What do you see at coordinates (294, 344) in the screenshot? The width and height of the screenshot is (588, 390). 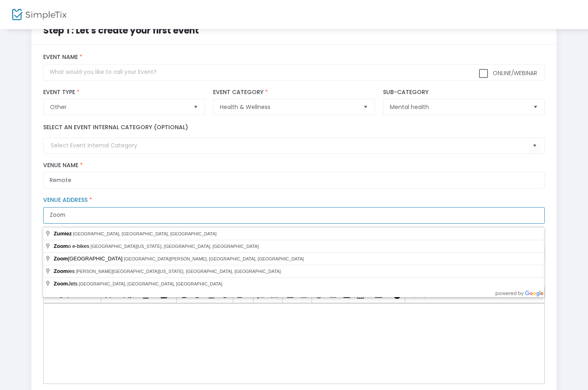 I see `div: Rich Text Editor, main` at bounding box center [294, 344].